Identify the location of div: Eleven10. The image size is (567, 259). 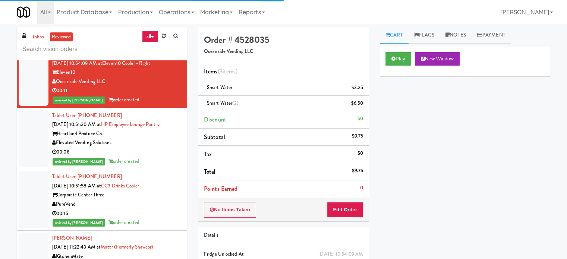
(117, 72).